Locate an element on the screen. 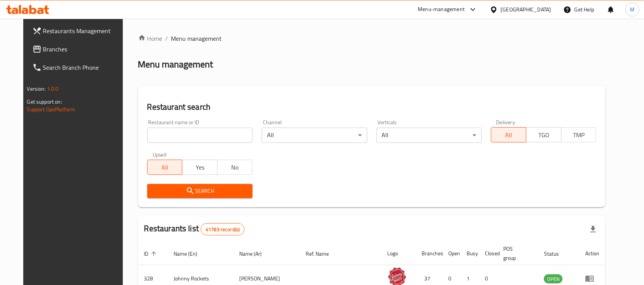 The height and width of the screenshot is (285, 644). label: Delivery is located at coordinates (506, 122).